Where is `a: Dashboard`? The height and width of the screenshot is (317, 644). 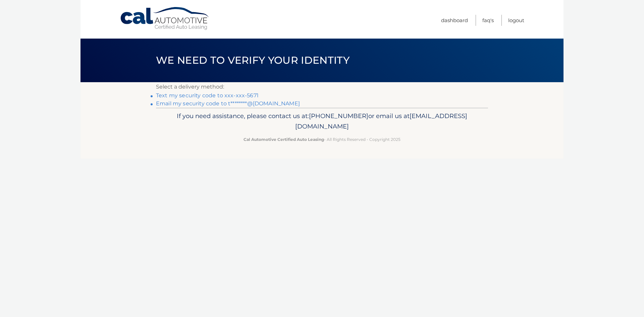
a: Dashboard is located at coordinates (454, 20).